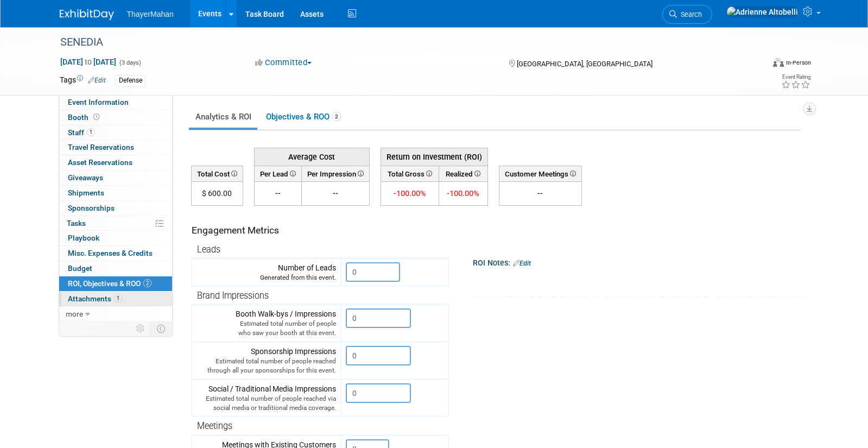 Image resolution: width=868 pixels, height=448 pixels. Describe the element at coordinates (266, 366) in the screenshot. I see `div: Estimated total number of people reached through all your sponsorships for this event.` at that location.